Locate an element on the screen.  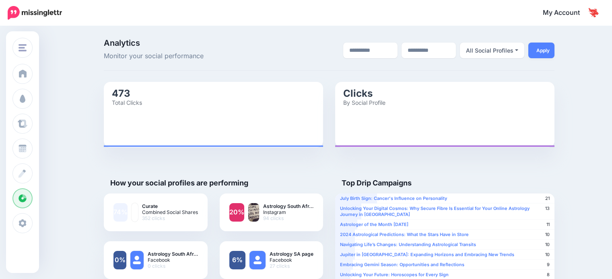
a: 6% is located at coordinates (237, 261).